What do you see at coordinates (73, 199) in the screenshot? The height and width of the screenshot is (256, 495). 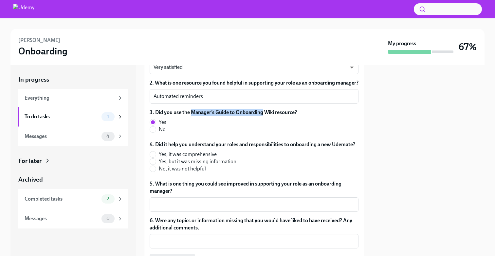 I see `a: Completed tasks2` at bounding box center [73, 199].